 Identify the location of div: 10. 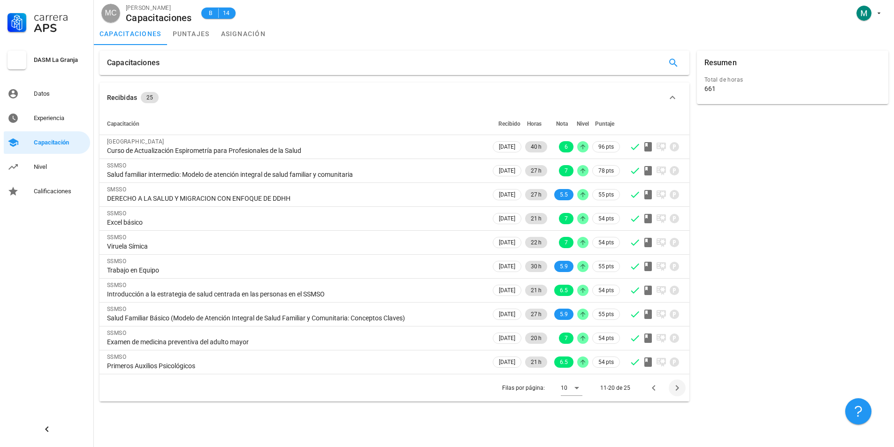
(564, 388).